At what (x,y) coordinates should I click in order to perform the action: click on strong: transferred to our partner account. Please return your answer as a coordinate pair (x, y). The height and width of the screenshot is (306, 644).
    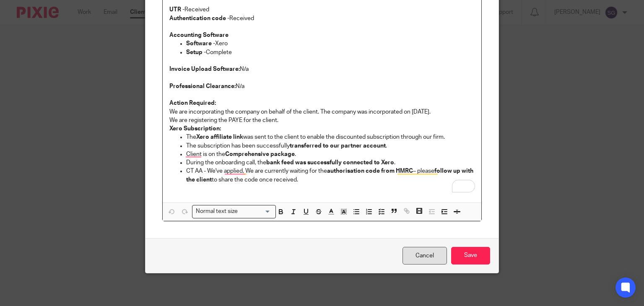
    Looking at the image, I should click on (337, 146).